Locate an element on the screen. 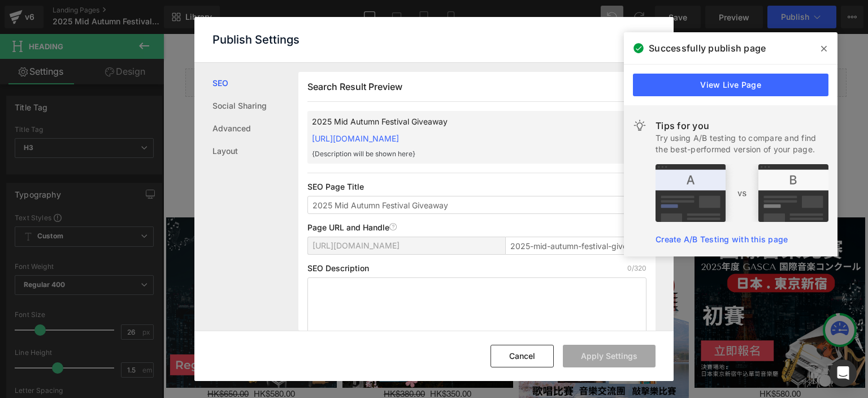  img: 2024 International Music Competition - Tokyo Japan Prelim Round is located at coordinates (88, 269).